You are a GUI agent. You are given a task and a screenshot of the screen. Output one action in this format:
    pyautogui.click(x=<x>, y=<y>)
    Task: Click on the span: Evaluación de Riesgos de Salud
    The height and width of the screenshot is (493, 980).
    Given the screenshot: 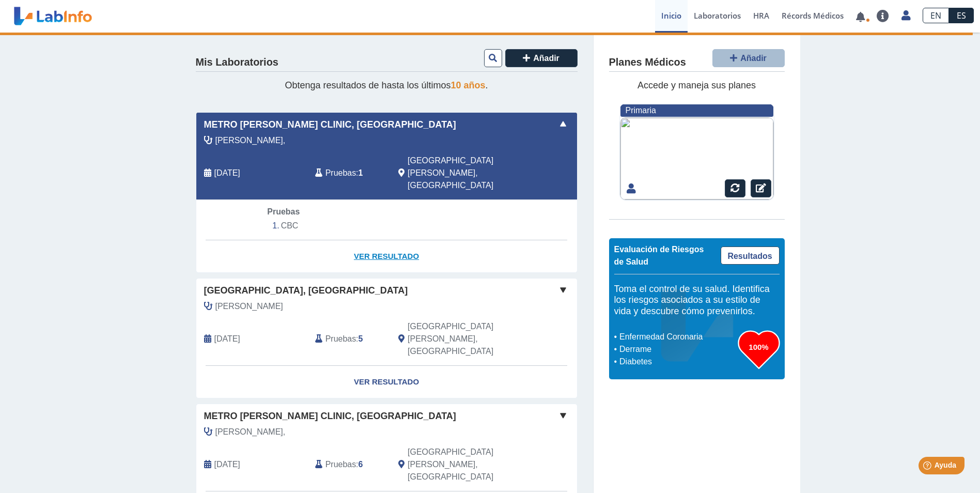 What is the action you would take?
    pyautogui.click(x=659, y=256)
    